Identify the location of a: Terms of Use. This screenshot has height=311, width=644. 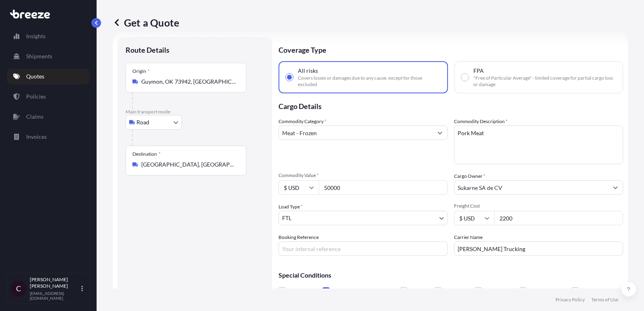
(605, 300).